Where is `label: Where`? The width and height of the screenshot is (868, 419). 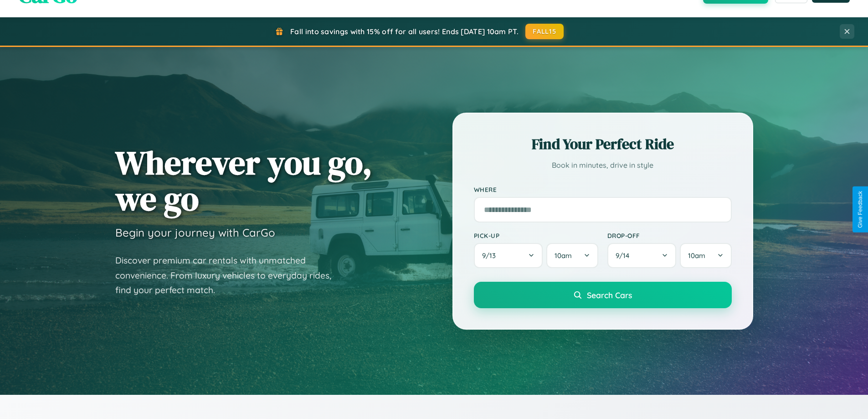 label: Where is located at coordinates (603, 189).